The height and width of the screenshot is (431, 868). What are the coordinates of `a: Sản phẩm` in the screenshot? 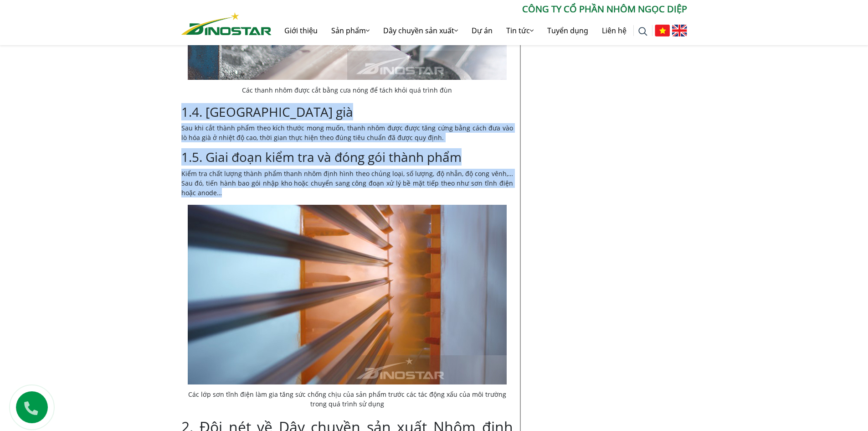 It's located at (351, 30).